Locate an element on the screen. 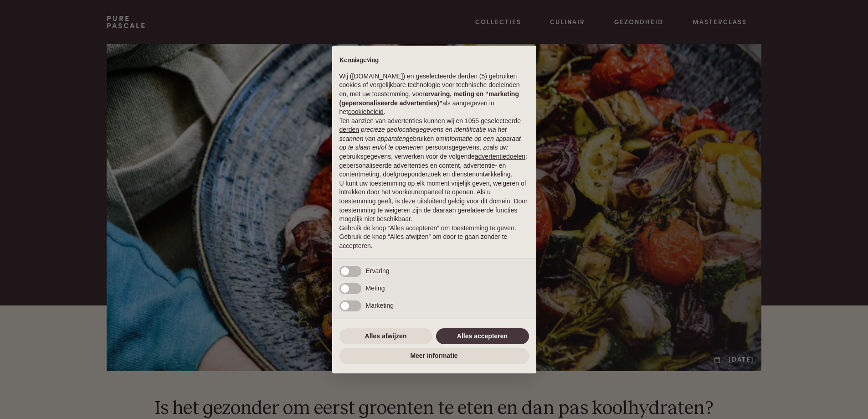 The width and height of the screenshot is (868, 419). span: Marketing is located at coordinates (380, 305).